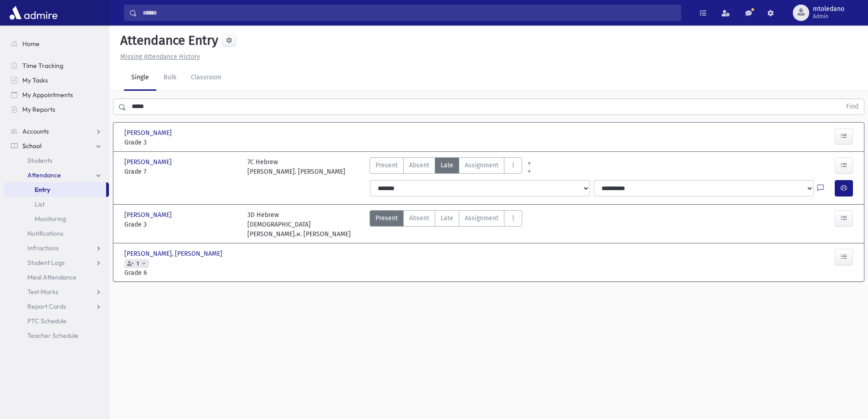 The height and width of the screenshot is (419, 868). What do you see at coordinates (54, 190) in the screenshot?
I see `a: Entry` at bounding box center [54, 190].